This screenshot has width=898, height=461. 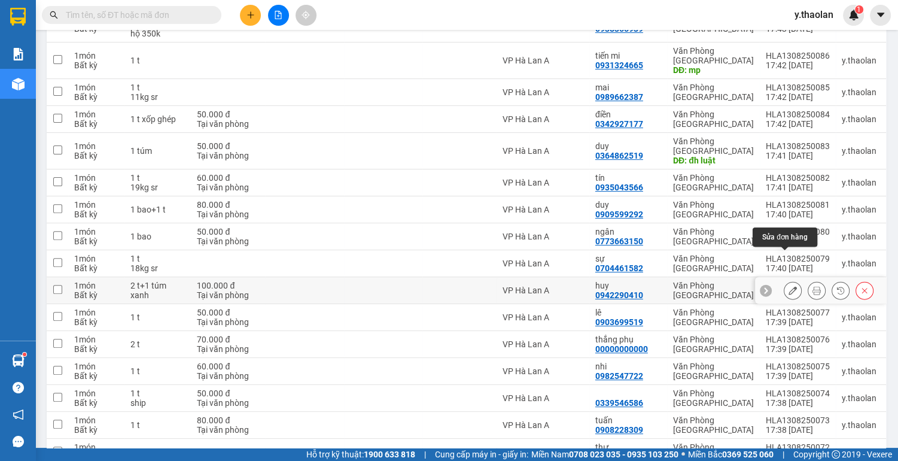 What do you see at coordinates (628, 178) in the screenshot?
I see `div: tín` at bounding box center [628, 178].